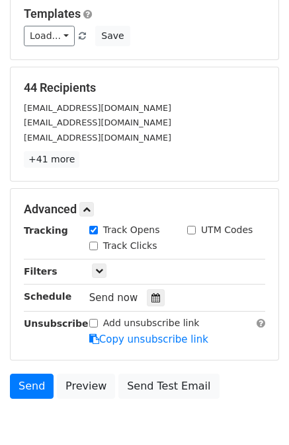 This screenshot has width=289, height=445. What do you see at coordinates (130, 246) in the screenshot?
I see `label: Track Clicks` at bounding box center [130, 246].